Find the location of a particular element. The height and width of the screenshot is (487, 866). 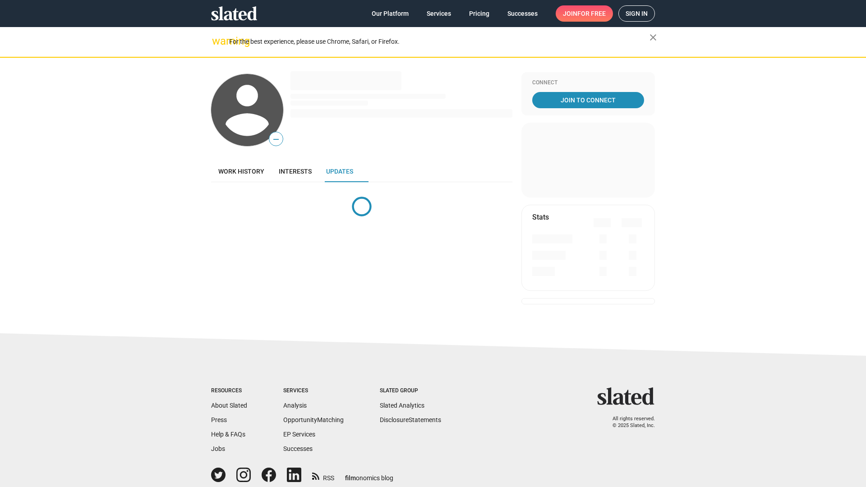

a: Slated Analytics is located at coordinates (402, 406).